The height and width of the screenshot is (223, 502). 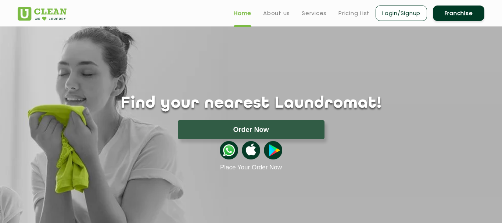 What do you see at coordinates (314, 13) in the screenshot?
I see `a: Services` at bounding box center [314, 13].